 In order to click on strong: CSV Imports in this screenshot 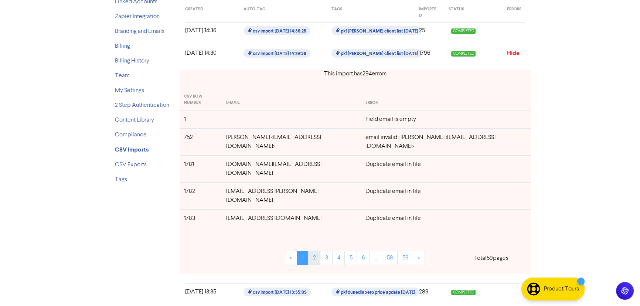, I will do `click(132, 150)`.